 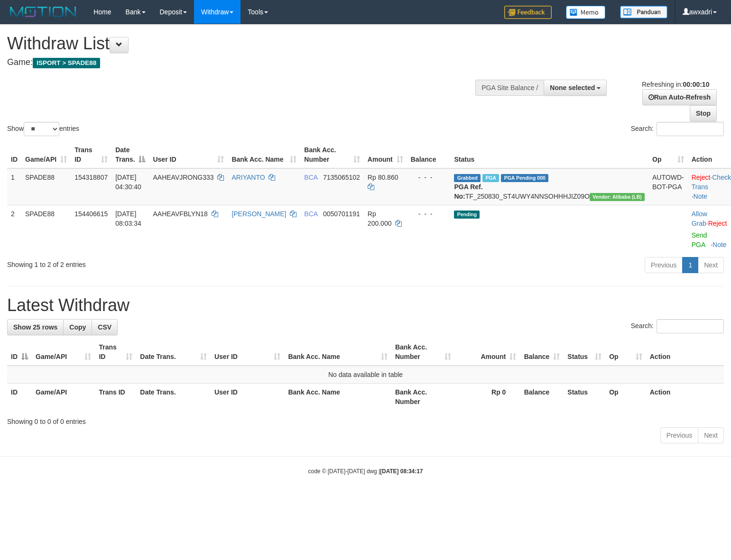 What do you see at coordinates (43, 12) in the screenshot?
I see `img: MOTION_logo.png` at bounding box center [43, 12].